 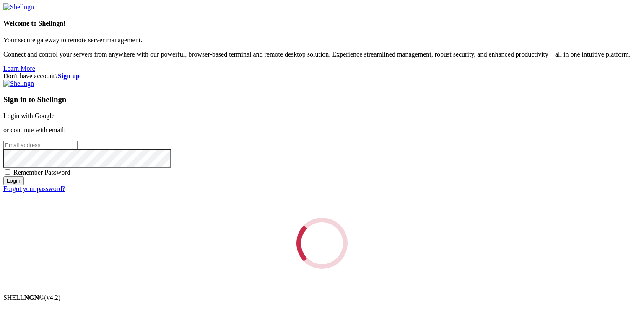 What do you see at coordinates (32, 297) in the screenshot?
I see `span: SHELL ©` at bounding box center [32, 297].